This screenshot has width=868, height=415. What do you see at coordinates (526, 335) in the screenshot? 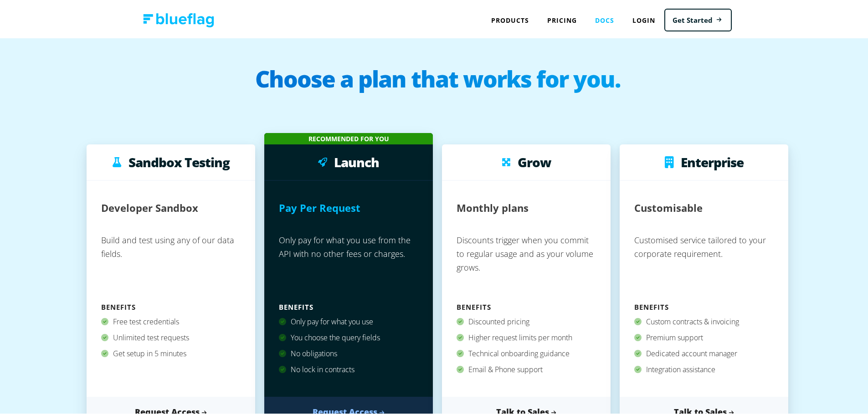
I see `div: Higher request limits per month` at bounding box center [526, 335].